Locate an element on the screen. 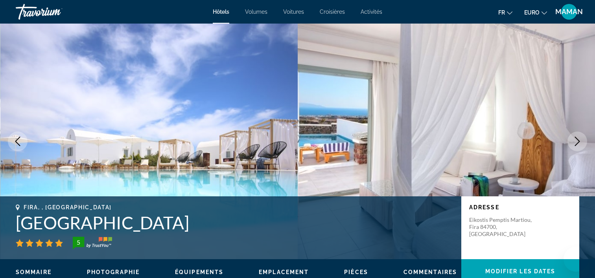 Image resolution: width=595 pixels, height=278 pixels. span: Sommaire is located at coordinates (33, 272).